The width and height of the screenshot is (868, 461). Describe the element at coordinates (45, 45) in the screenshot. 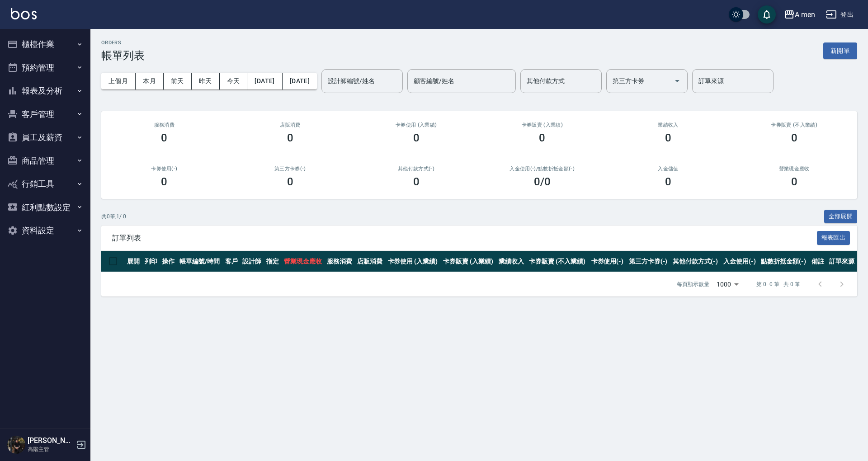

I see `button: 櫃檯作業` at that location.